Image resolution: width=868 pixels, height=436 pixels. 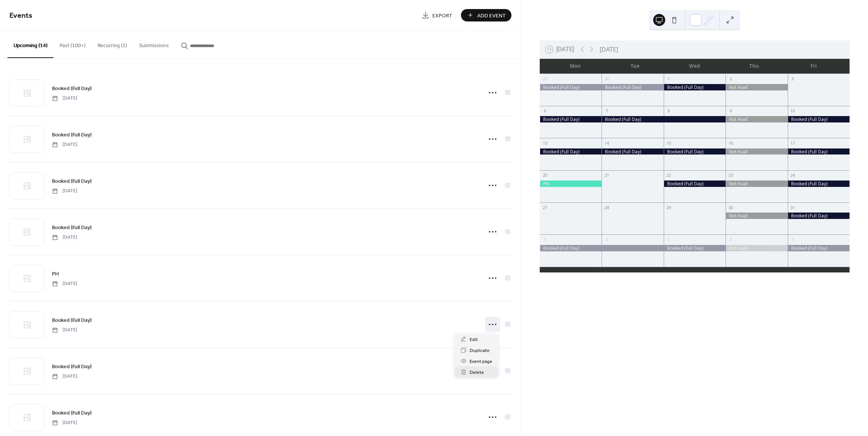 I want to click on div: Tue, so click(x=635, y=67).